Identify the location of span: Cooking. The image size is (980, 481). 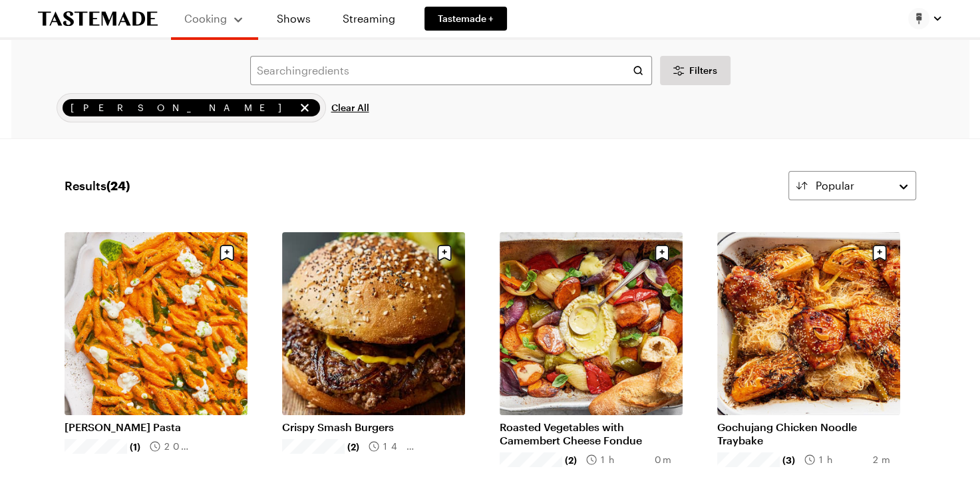
(206, 18).